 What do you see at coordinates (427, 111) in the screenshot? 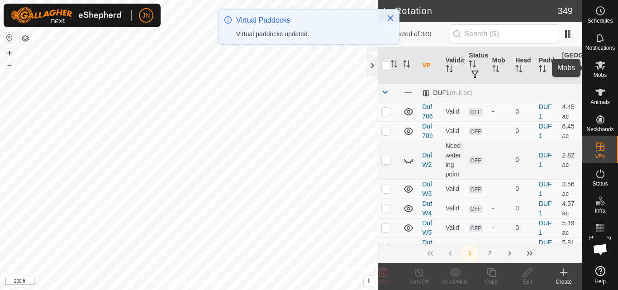
I see `a: Duf 706` at bounding box center [427, 111].